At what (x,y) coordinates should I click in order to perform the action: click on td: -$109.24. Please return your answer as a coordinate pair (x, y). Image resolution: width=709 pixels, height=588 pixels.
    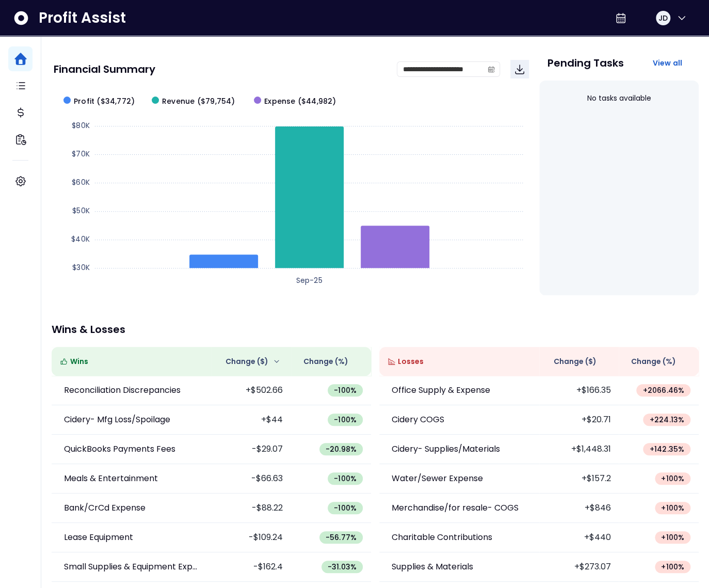
    Looking at the image, I should click on (251, 537).